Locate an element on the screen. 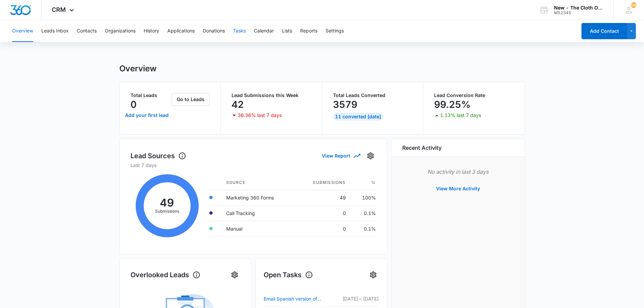  button: Organizations is located at coordinates (120, 31).